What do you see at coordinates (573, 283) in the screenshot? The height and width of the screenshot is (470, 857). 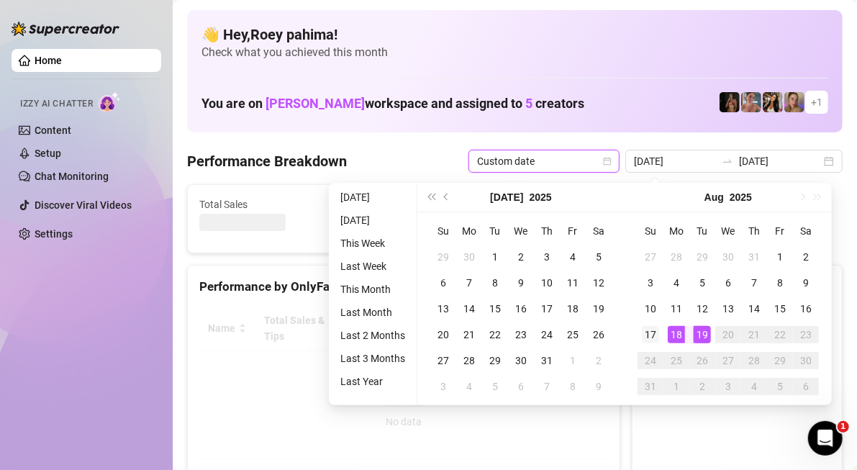 I see `div: 11` at bounding box center [573, 283].